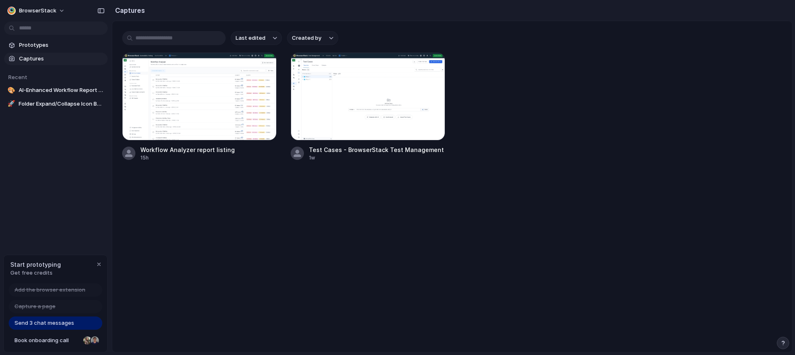 This screenshot has height=355, width=795. I want to click on div: 15h, so click(188, 158).